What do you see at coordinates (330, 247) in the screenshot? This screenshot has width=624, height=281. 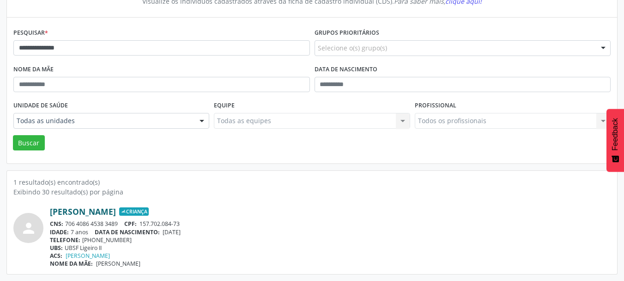 I see `div: UBSF Ligeiro II` at bounding box center [330, 247].